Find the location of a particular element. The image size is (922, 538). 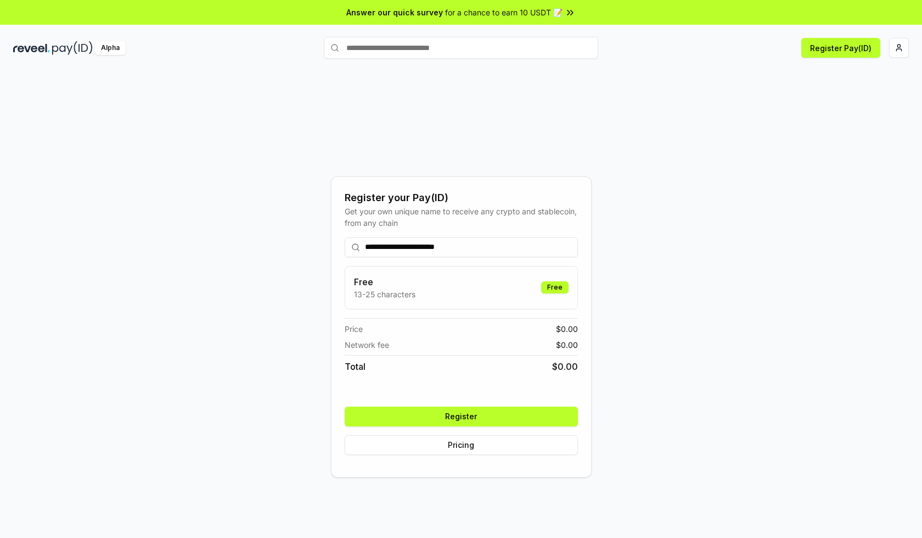

p: 13-25 characters is located at coordinates (385, 294).